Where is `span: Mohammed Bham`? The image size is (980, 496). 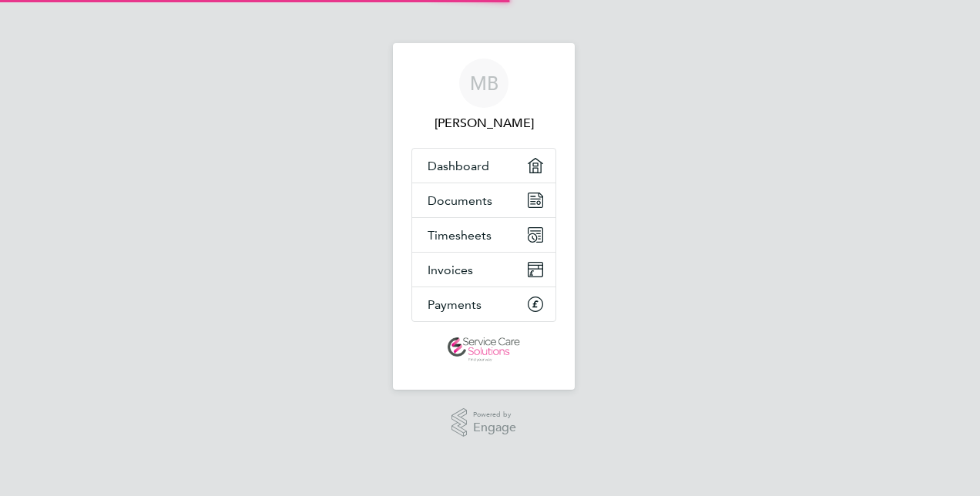
span: Mohammed Bham is located at coordinates (484, 123).